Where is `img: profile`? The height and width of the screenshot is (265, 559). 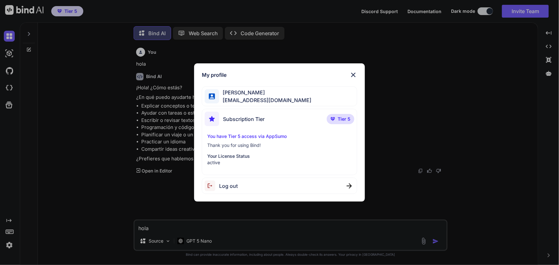 img: profile is located at coordinates (212, 96).